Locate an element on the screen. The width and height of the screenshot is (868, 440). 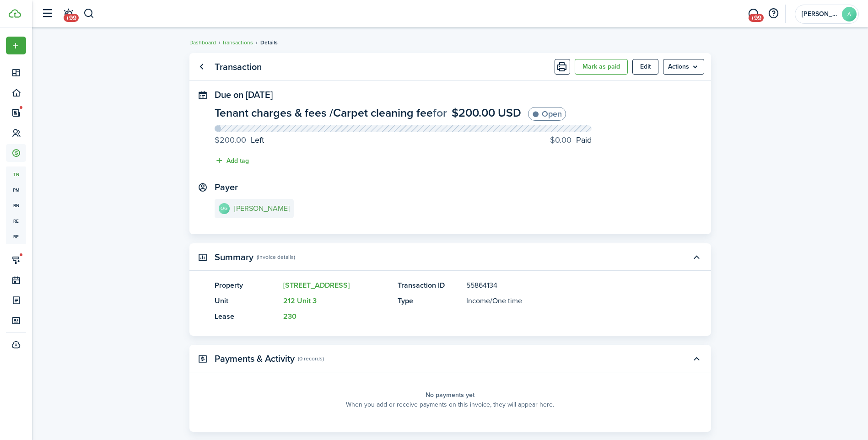
progress-caption-label: Paid is located at coordinates (570, 140).